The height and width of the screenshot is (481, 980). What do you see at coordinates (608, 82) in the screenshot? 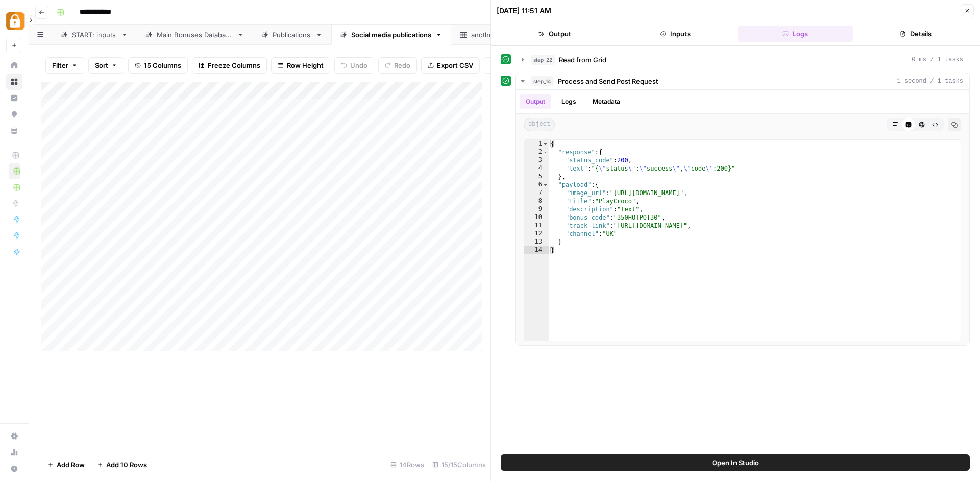
I see `span: Process and Send Post Request` at bounding box center [608, 82].